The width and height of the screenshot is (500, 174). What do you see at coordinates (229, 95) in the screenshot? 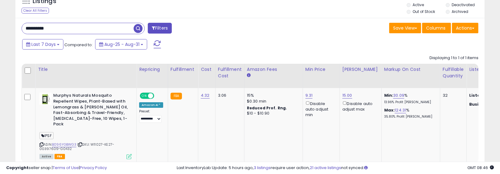
I see `div: 3.06` at bounding box center [229, 95].